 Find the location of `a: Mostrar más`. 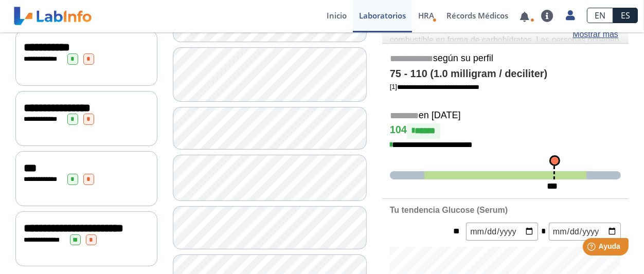

a: Mostrar más is located at coordinates (595, 35).